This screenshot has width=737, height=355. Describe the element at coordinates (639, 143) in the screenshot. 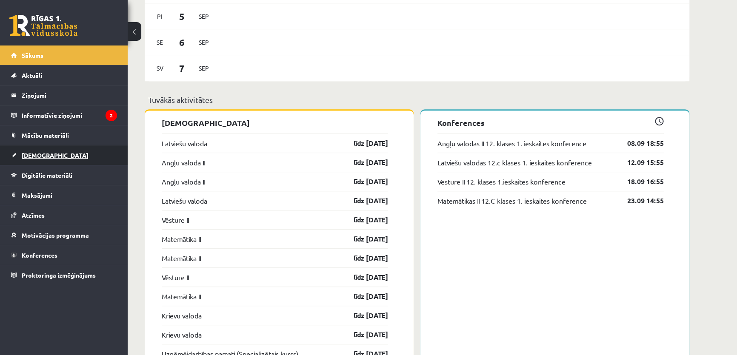

I see `a: 08.09 18:55` at that location.